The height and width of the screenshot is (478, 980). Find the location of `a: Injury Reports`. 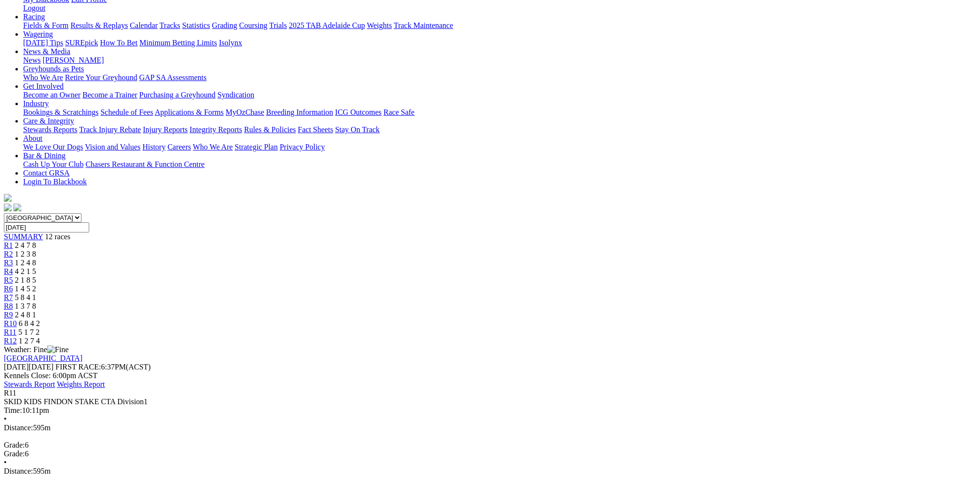

a: Injury Reports is located at coordinates (165, 129).